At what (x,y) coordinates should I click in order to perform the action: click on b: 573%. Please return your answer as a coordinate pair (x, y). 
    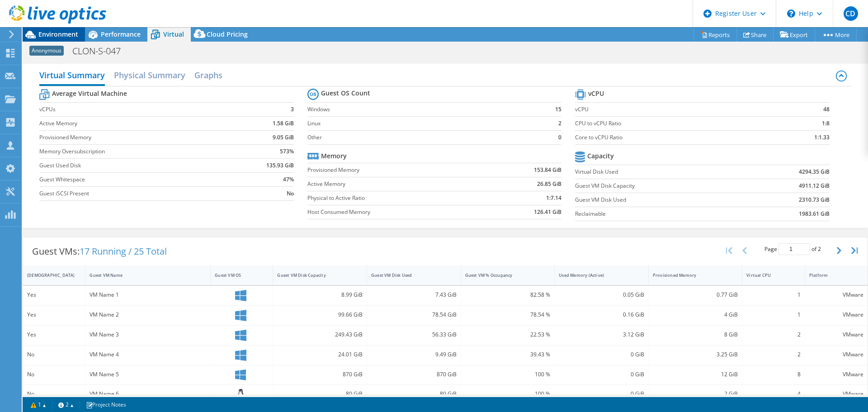
    Looking at the image, I should click on (287, 151).